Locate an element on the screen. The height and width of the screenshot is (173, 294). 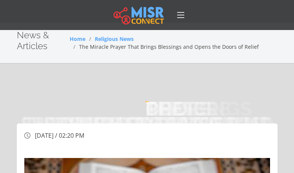
span: Home is located at coordinates (78, 39).